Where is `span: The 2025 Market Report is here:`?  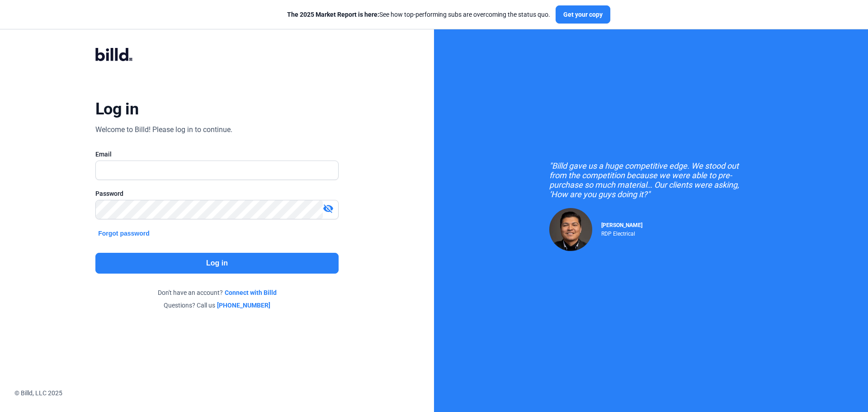 span: The 2025 Market Report is here: is located at coordinates (333, 15).